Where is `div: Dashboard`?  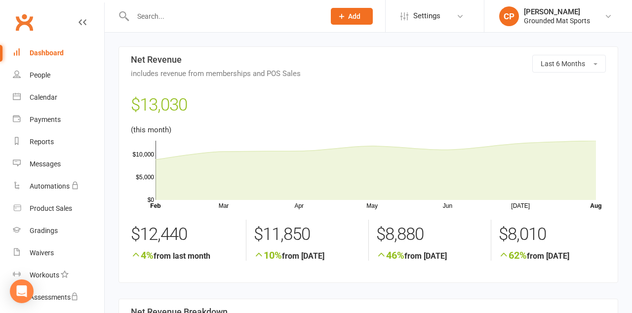 div: Dashboard is located at coordinates (46, 53).